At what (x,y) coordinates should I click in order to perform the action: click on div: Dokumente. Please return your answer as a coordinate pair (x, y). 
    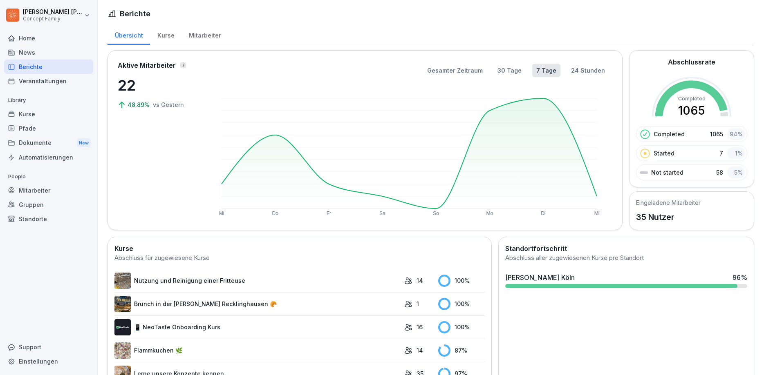
    Looking at the image, I should click on (49, 143).